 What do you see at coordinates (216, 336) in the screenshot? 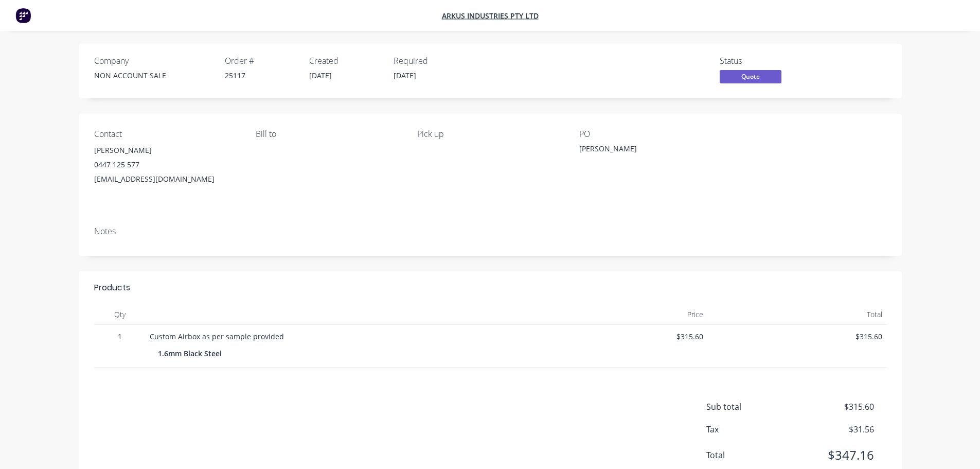
I see `span: Custom Airbox as per sample provided` at bounding box center [216, 336].